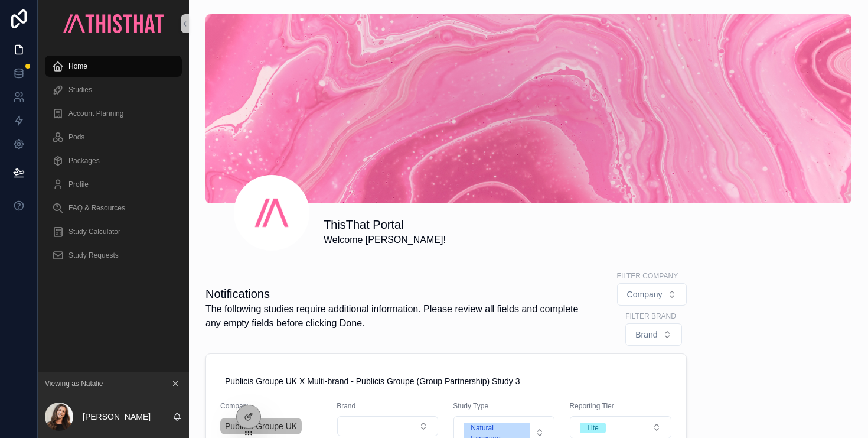 The width and height of the screenshot is (868, 438). Describe the element at coordinates (113, 185) in the screenshot. I see `a: Profile` at that location.